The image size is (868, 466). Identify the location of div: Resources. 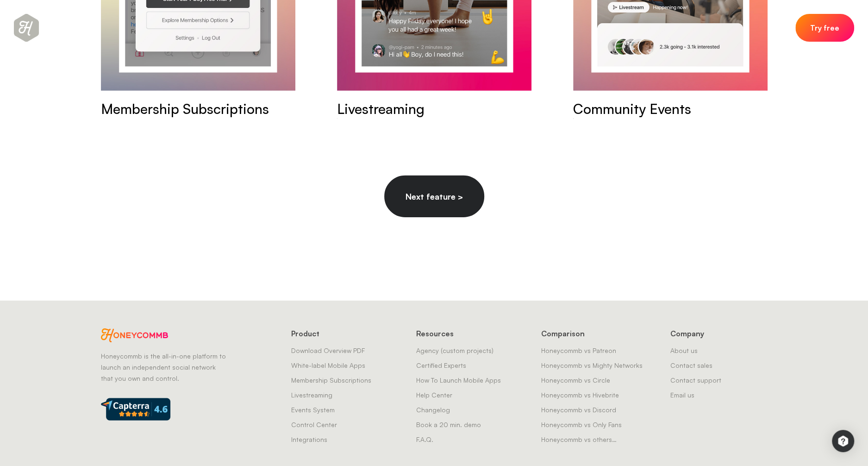
(465, 334).